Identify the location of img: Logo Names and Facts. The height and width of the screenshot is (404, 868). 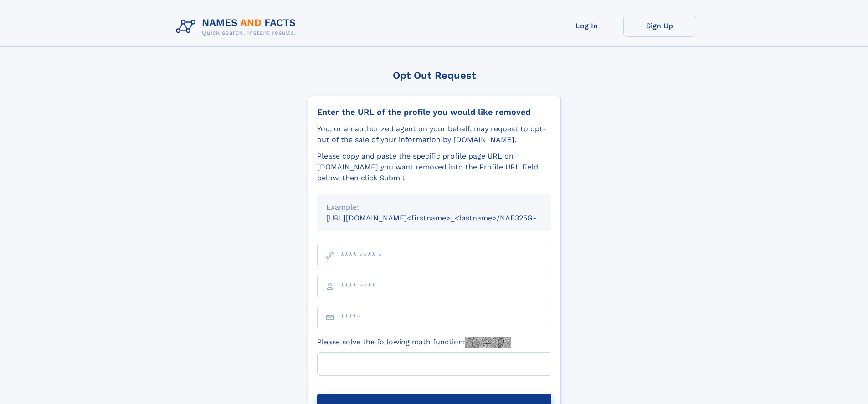
(238, 27).